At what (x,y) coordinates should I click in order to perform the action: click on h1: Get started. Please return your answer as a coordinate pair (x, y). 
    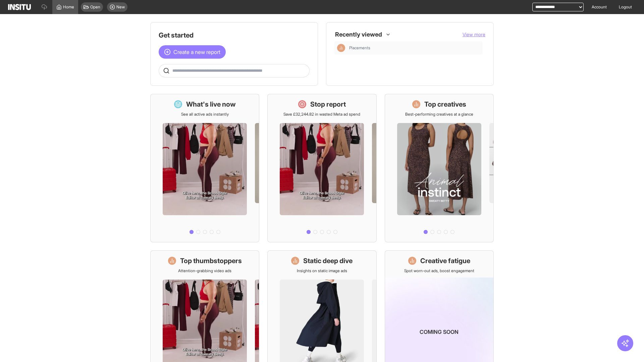
    Looking at the image, I should click on (234, 36).